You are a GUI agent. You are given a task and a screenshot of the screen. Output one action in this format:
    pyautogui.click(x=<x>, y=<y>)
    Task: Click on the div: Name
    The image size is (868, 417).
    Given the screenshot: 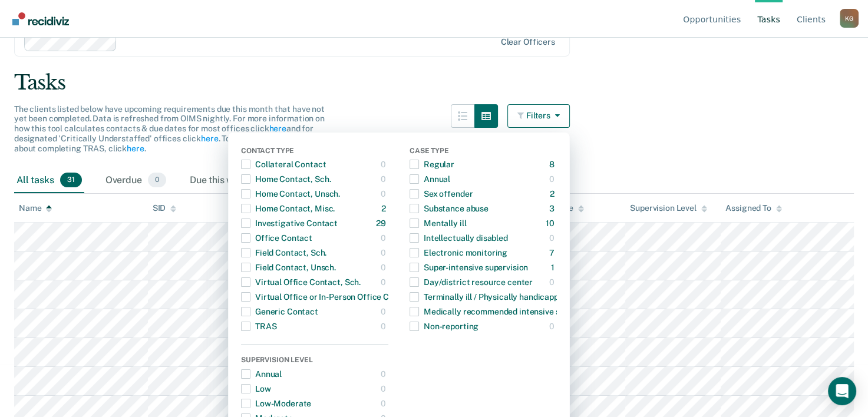 What is the action you would take?
    pyautogui.click(x=36, y=208)
    